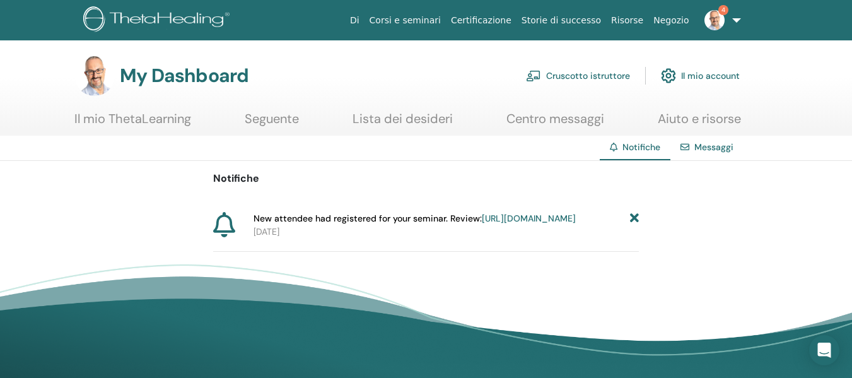  I want to click on a: Il mio account, so click(700, 76).